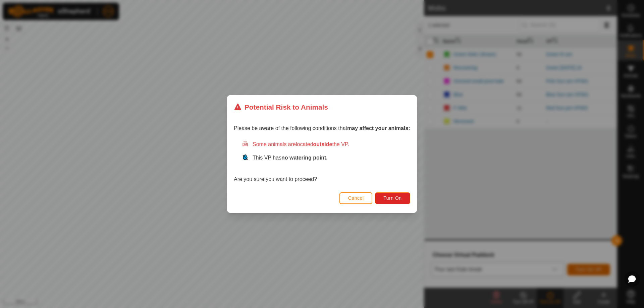 The width and height of the screenshot is (644, 308). Describe the element at coordinates (290, 157) in the screenshot. I see `span: This VP has` at that location.